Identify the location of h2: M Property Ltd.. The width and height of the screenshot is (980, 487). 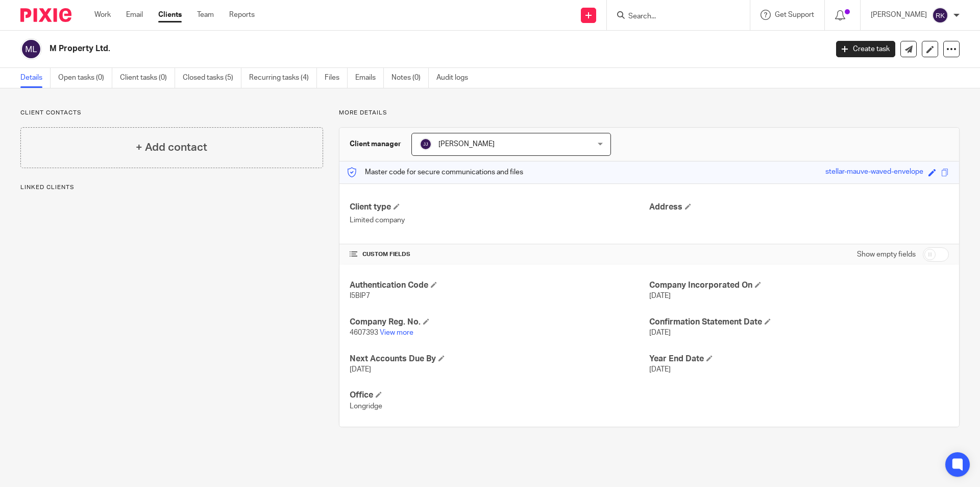
(358, 49).